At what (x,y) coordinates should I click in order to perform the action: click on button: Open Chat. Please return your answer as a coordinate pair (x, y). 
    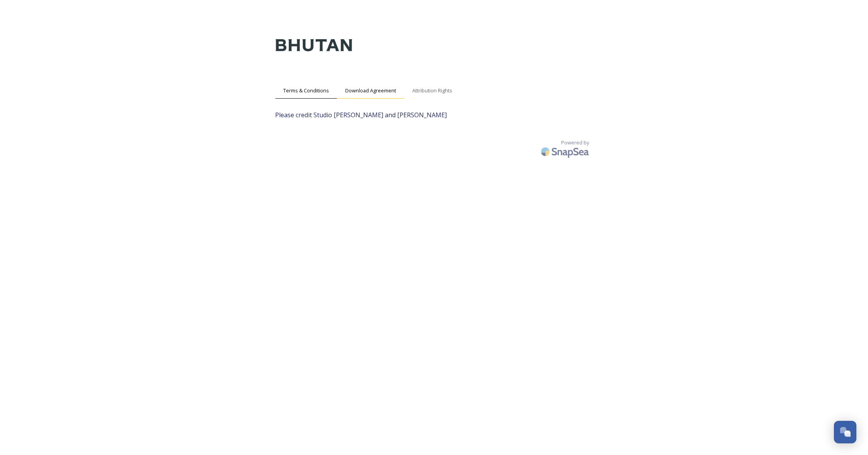
    Looking at the image, I should click on (846, 432).